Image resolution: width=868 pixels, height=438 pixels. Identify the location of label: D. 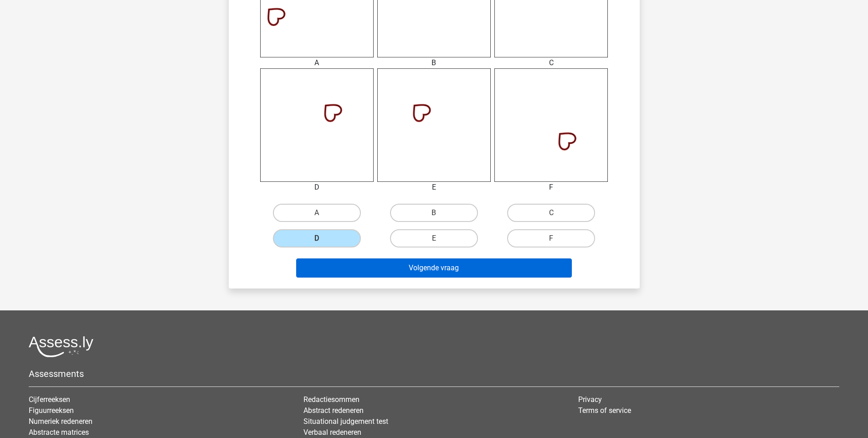
(316, 239).